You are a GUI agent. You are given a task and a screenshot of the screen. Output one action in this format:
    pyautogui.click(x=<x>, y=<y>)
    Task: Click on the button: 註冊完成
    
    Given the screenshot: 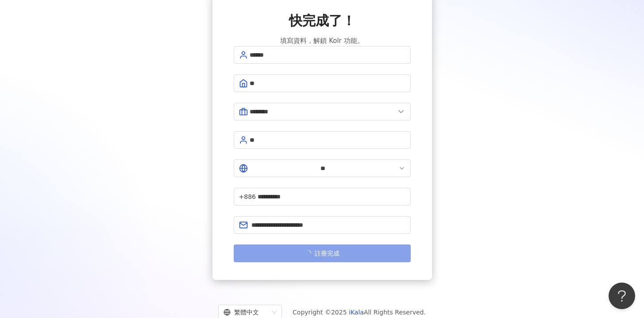 What is the action you would take?
    pyautogui.click(x=322, y=253)
    